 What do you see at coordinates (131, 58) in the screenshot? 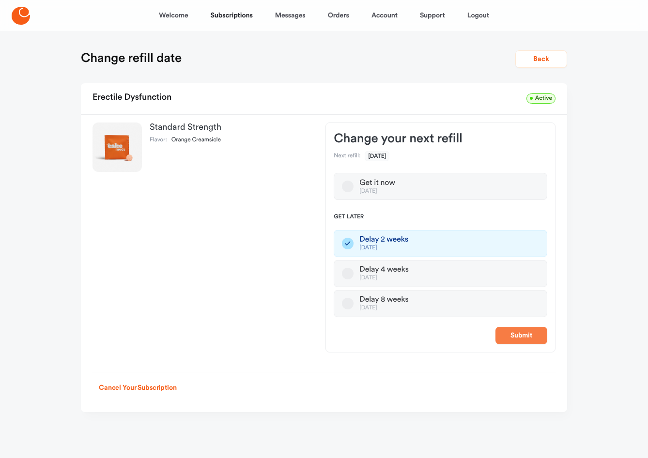
I see `h1: Change refill date` at bounding box center [131, 58].